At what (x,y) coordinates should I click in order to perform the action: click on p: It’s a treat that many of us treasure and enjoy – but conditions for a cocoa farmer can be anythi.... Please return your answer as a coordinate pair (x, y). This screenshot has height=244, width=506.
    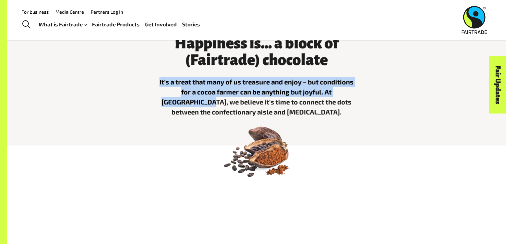
    Looking at the image, I should click on (257, 97).